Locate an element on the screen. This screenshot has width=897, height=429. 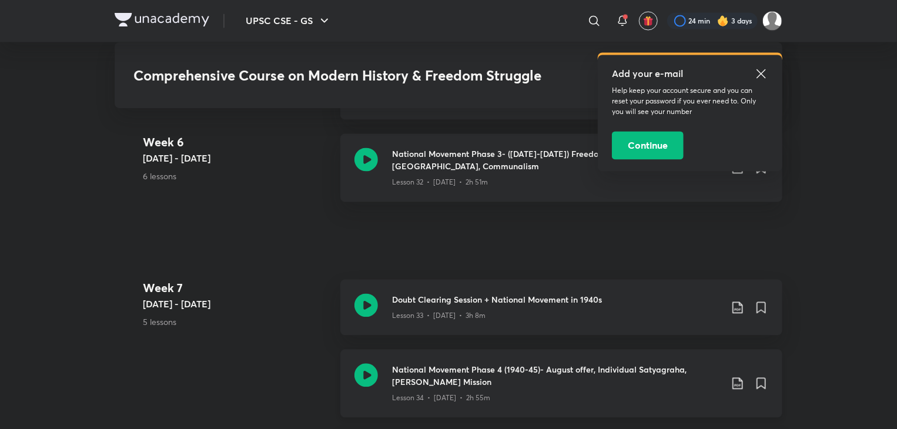
button: UPSC CSE - GS is located at coordinates (288, 21).